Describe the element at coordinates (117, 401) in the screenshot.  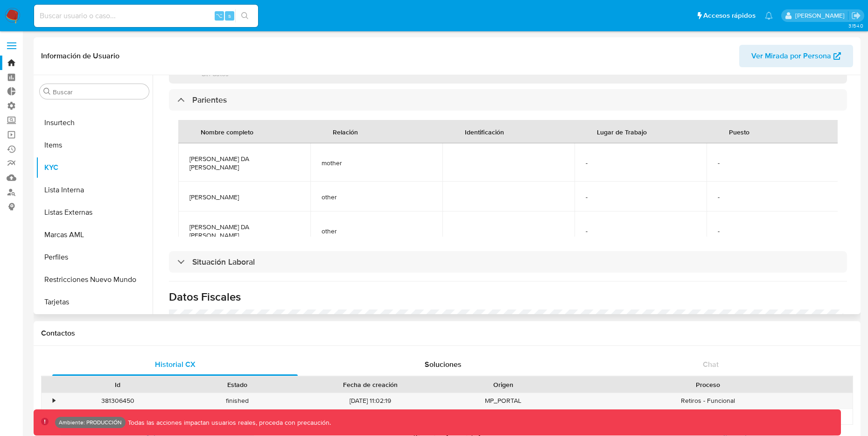
I see `div: 381306450` at that location.